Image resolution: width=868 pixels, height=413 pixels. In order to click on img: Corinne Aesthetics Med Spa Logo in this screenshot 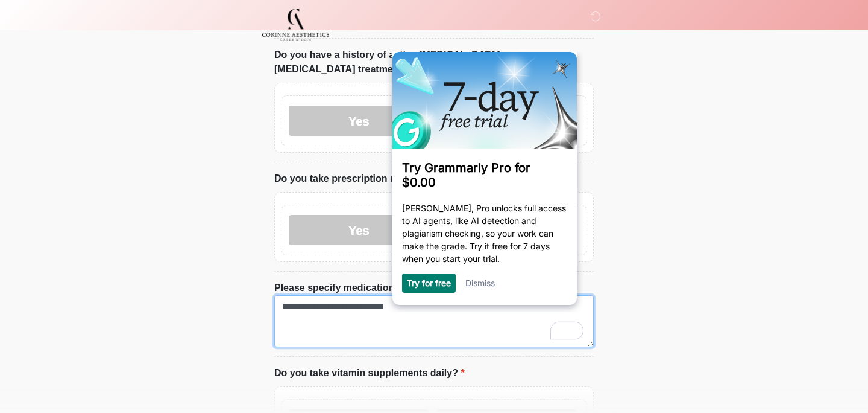, I will do `click(295, 25)`.